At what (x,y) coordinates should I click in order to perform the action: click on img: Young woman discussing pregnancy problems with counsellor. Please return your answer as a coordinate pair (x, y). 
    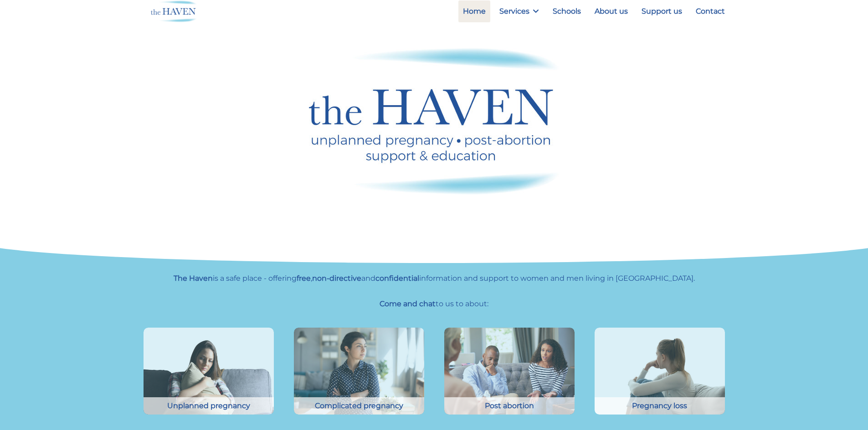
    Looking at the image, I should click on (359, 371).